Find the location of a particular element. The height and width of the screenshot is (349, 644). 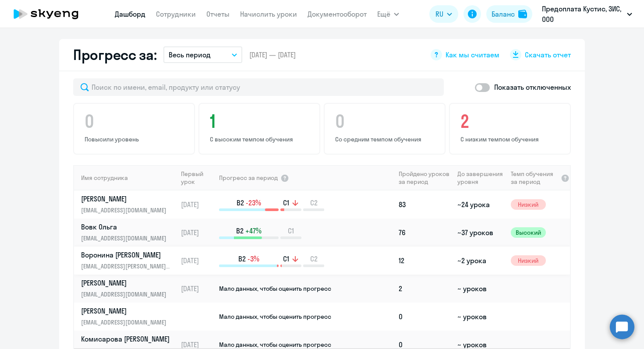

span: Скачать отчет is located at coordinates (548, 55).